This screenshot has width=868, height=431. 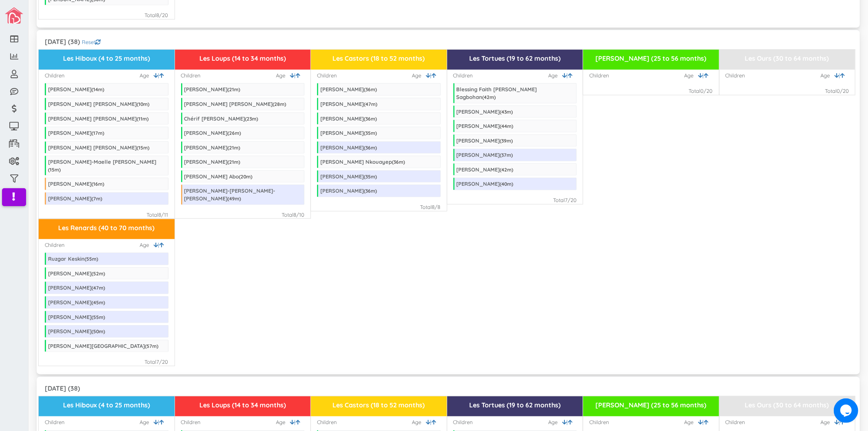 I want to click on h3: Les Renards (40 to 70 months), so click(x=107, y=228).